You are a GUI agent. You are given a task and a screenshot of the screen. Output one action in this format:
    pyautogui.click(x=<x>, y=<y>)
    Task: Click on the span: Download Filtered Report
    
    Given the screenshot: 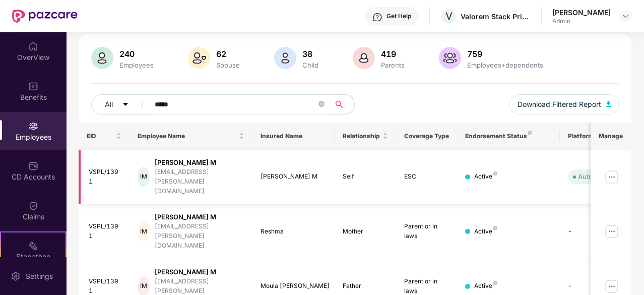 What is the action you would take?
    pyautogui.click(x=559, y=105)
    